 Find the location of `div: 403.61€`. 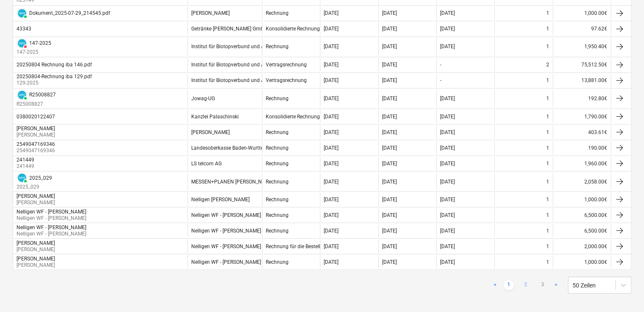

div: 403.61€ is located at coordinates (582, 132).